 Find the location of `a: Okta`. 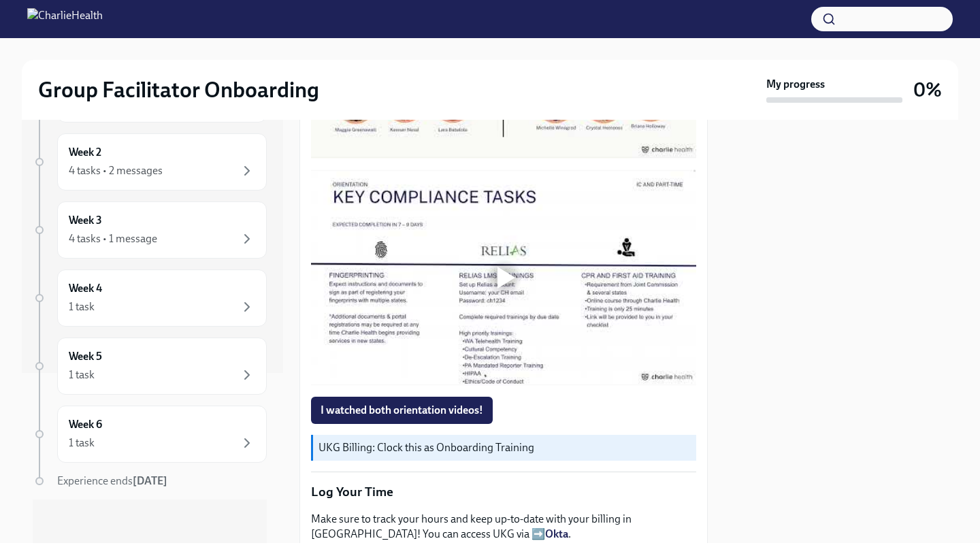

a: Okta is located at coordinates (557, 534).